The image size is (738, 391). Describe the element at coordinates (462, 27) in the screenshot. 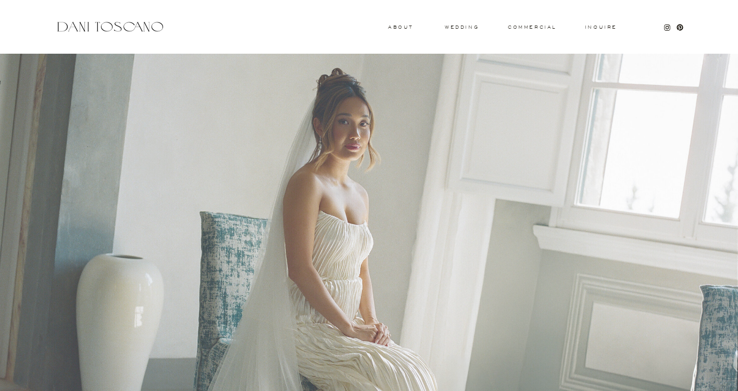

I see `h3: wedding` at that location.